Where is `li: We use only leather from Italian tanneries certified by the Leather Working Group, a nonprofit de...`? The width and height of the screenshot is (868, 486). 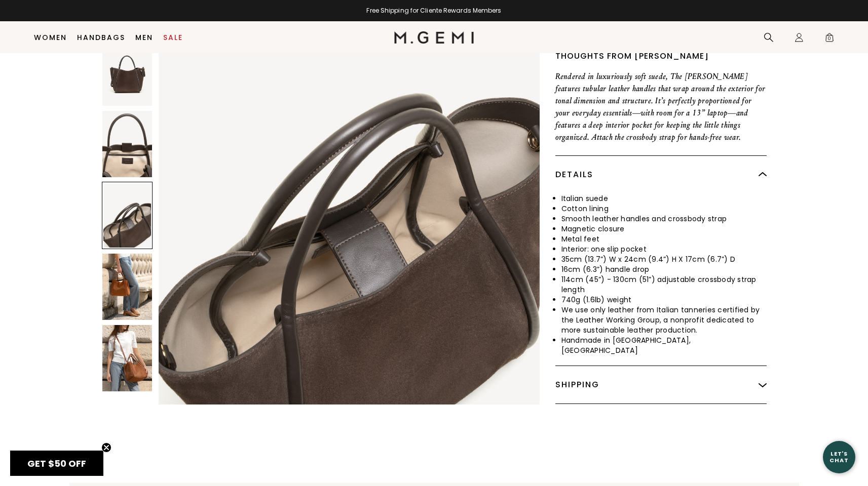
li: We use only leather from Italian tanneries certified by the Leather Working Group, a nonprofit de... is located at coordinates (663, 320).